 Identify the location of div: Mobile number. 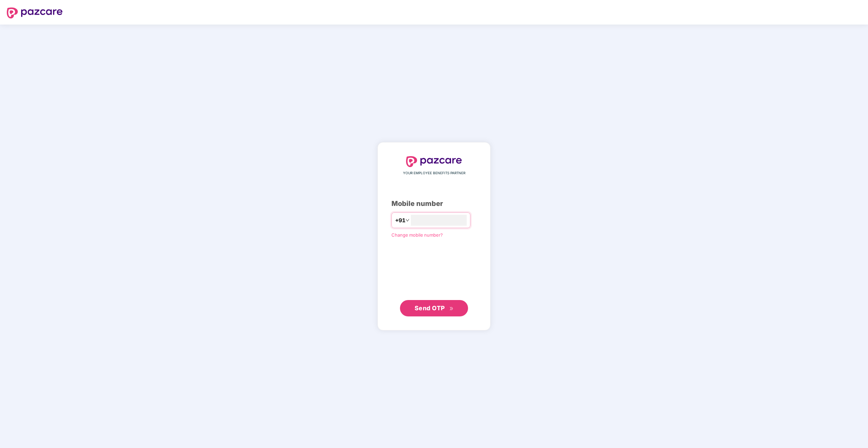
(434, 203).